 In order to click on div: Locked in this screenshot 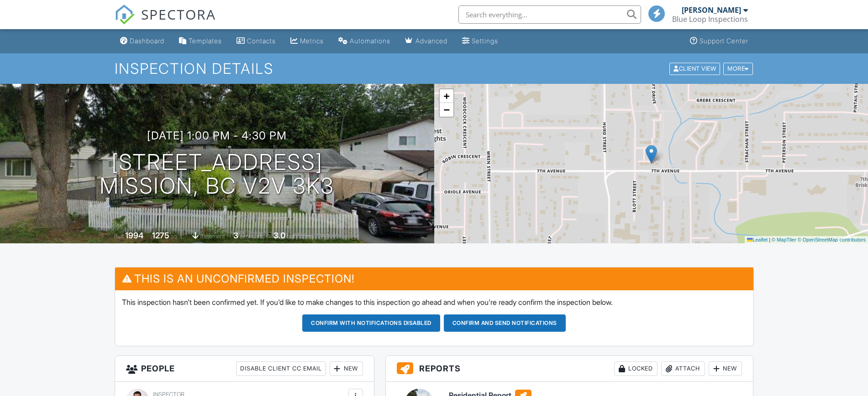, I will do `click(636, 369)`.